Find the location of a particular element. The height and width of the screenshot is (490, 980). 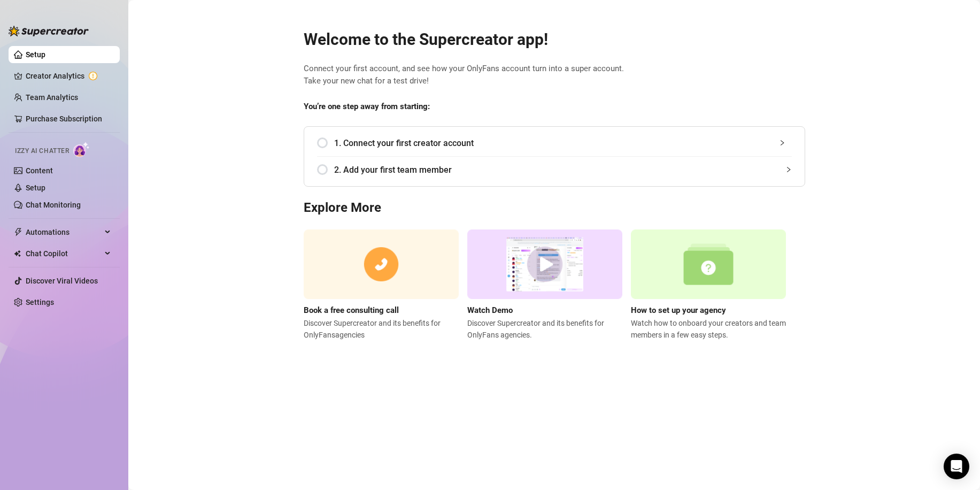

span: Discover Supercreator and its benefits for OnlyFans agencies. is located at coordinates (545, 329).